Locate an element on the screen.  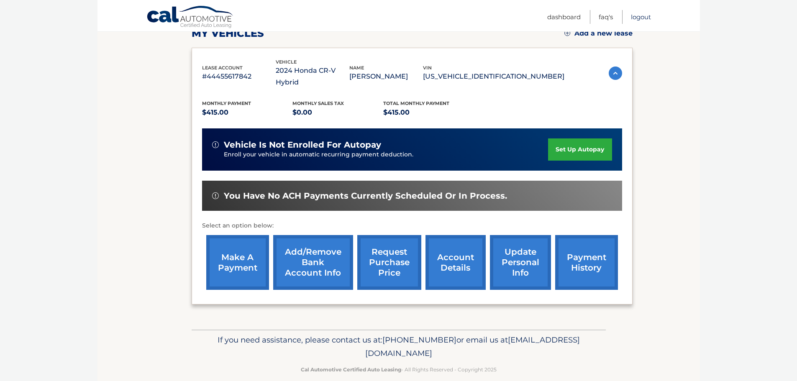
p: $0.00 is located at coordinates (337, 112).